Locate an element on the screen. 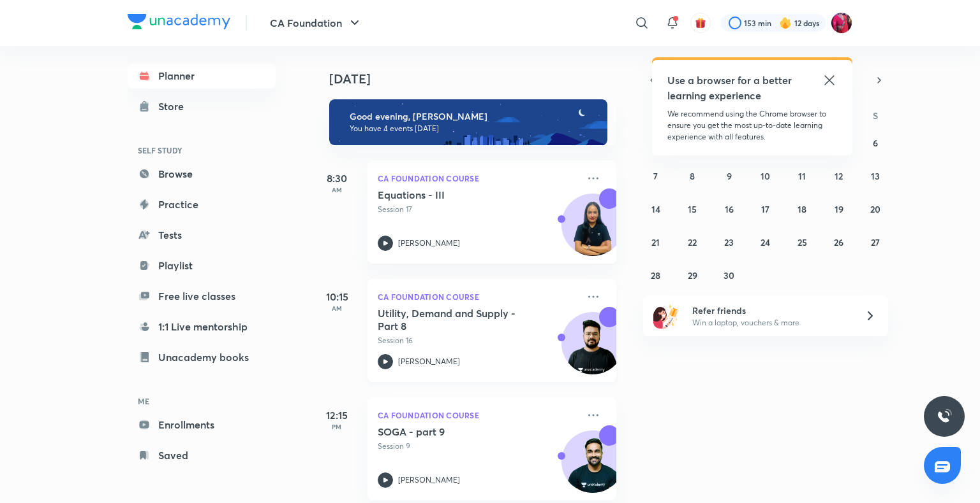 The image size is (980, 503). p: Session 9 is located at coordinates (477, 446).